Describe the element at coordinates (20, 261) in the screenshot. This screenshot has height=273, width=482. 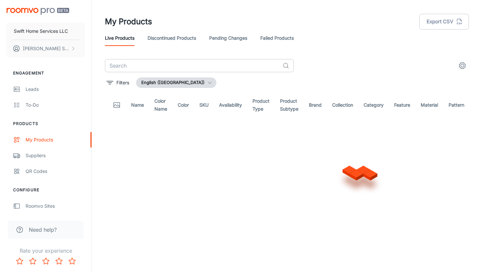
I see `button: Rate 1 star` at that location.